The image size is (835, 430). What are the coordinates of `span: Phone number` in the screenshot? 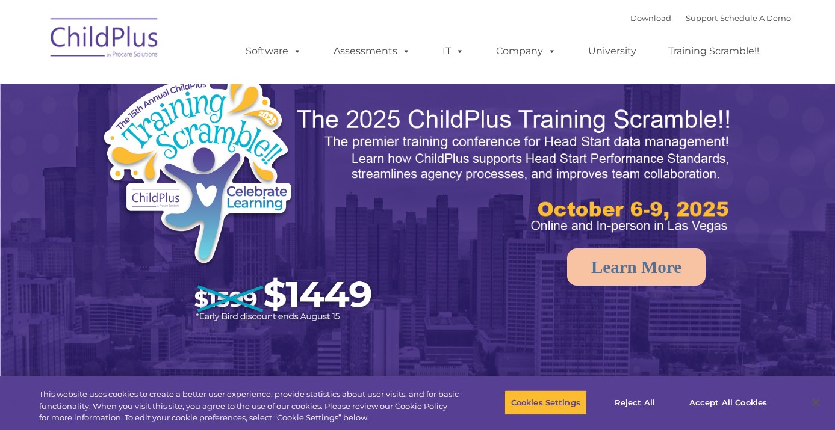 It's located at (193, 133).